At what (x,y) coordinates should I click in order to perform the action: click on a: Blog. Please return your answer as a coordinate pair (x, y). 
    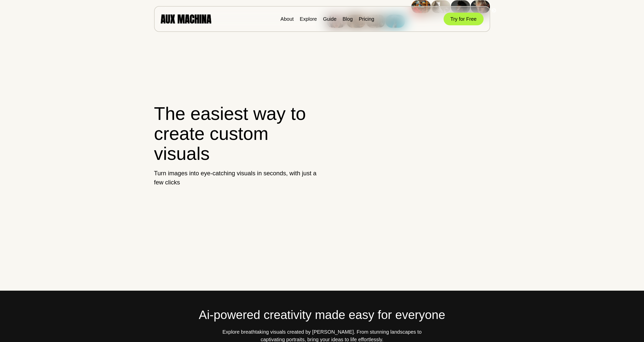
    Looking at the image, I should click on (348, 19).